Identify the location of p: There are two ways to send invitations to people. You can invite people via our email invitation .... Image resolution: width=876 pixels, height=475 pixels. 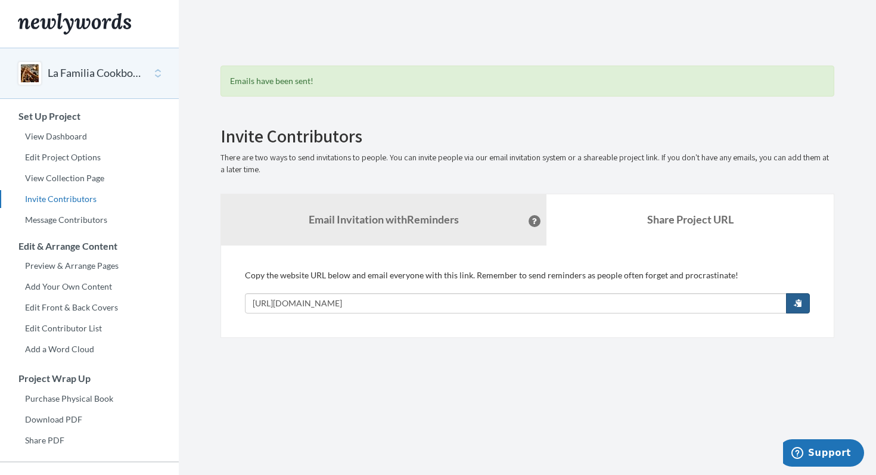
(527, 164).